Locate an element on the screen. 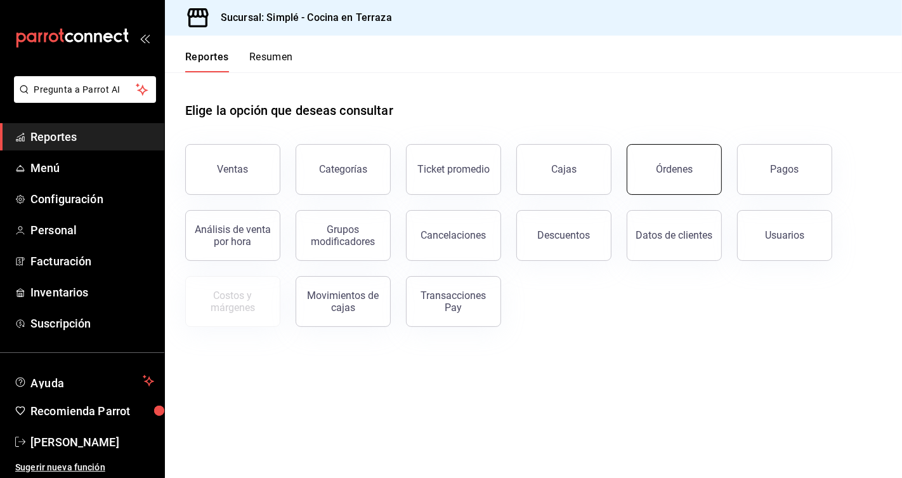 The width and height of the screenshot is (902, 478). h1: Elige la opción que deseas consultar is located at coordinates (289, 110).